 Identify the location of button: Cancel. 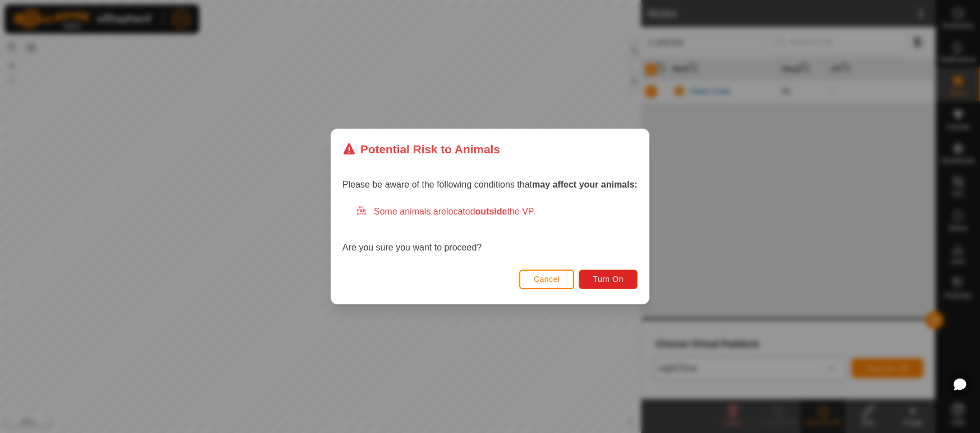
(547, 279).